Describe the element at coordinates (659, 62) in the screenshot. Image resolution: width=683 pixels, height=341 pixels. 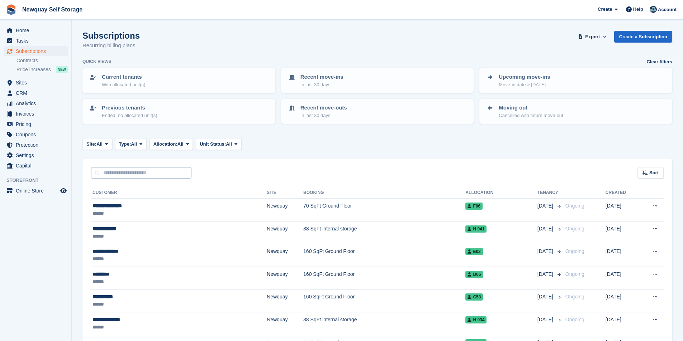
I see `a: Clear filters` at that location.